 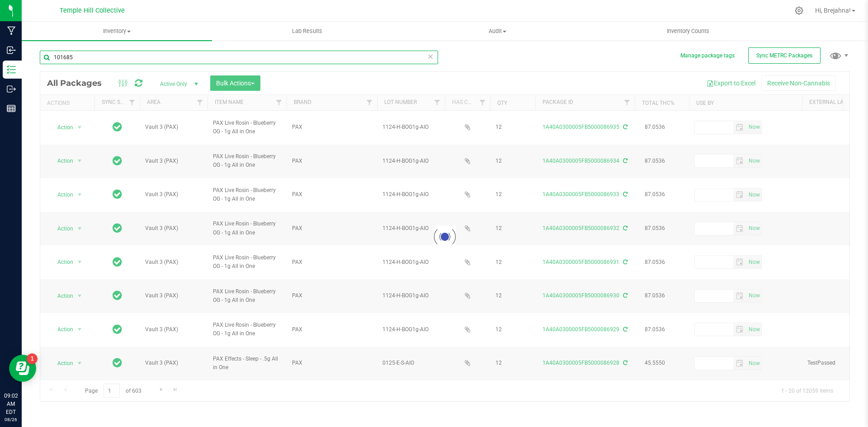 What do you see at coordinates (708, 55) in the screenshot?
I see `button: Manage package tags` at bounding box center [708, 55].